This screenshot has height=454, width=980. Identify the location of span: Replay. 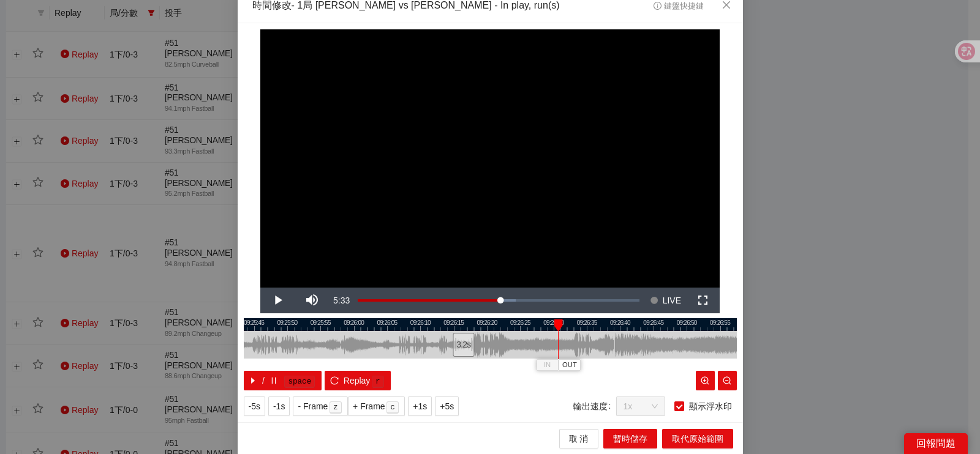
(357, 380).